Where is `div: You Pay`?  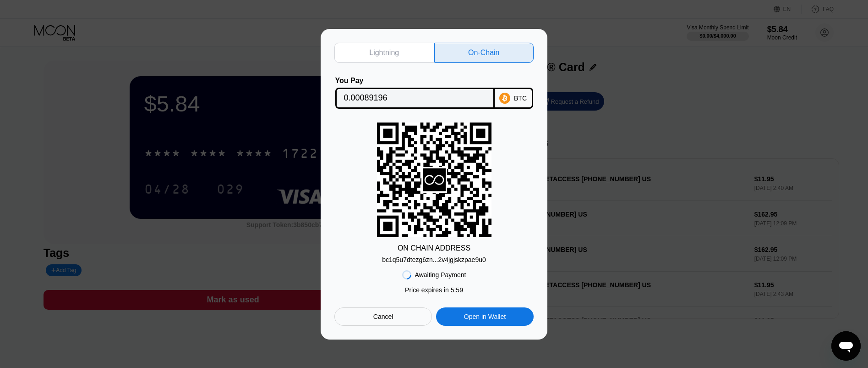
div: You Pay is located at coordinates (415, 80).